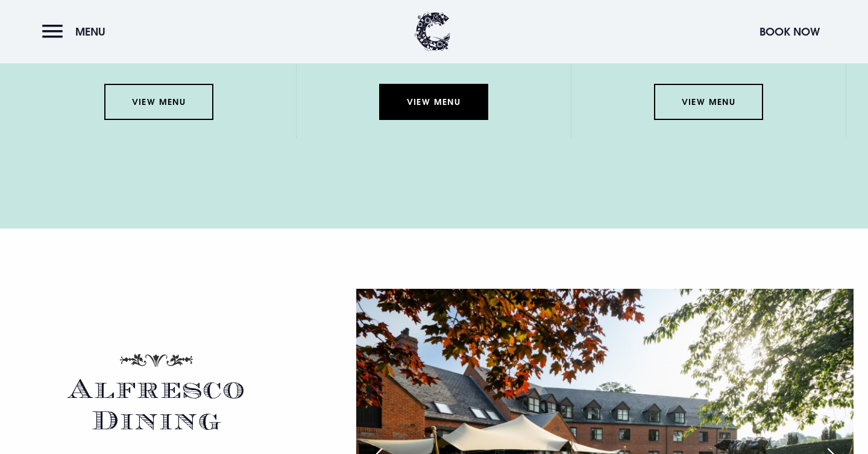 This screenshot has height=454, width=868. What do you see at coordinates (790, 31) in the screenshot?
I see `button: Book Now` at bounding box center [790, 31].